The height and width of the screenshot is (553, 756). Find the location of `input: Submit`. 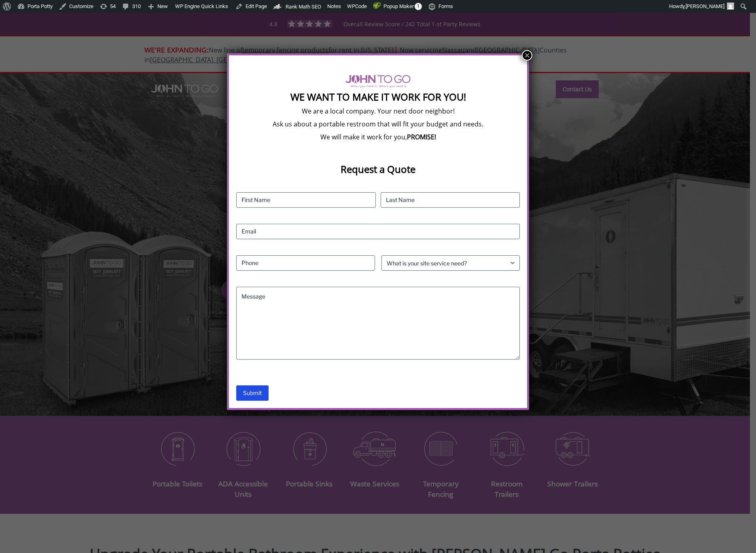

input: Submit is located at coordinates (252, 393).